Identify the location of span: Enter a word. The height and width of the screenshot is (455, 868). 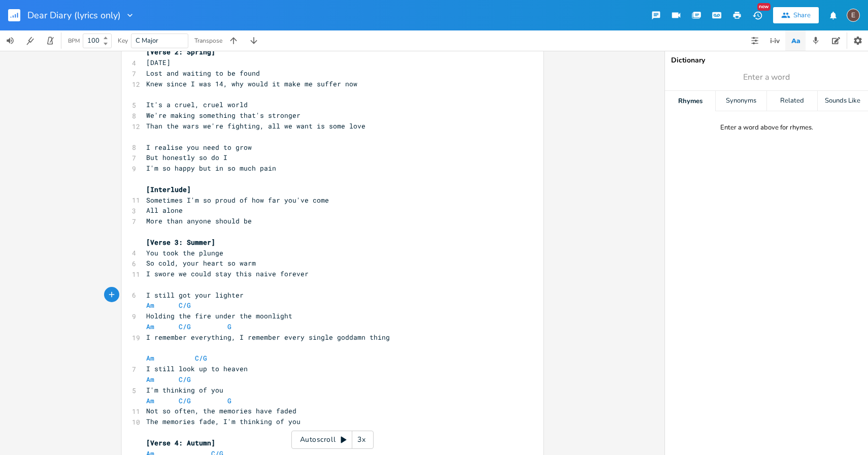
(766, 77).